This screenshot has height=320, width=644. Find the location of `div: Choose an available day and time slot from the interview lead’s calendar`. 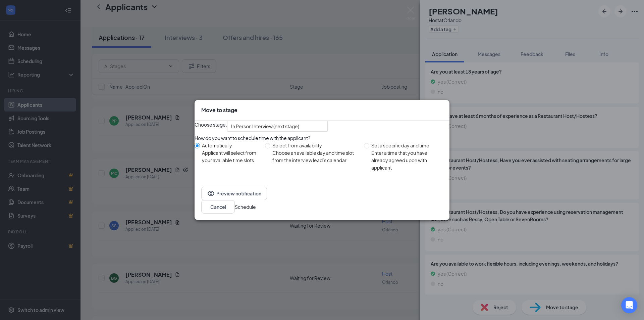

div: Choose an available day and time slot from the interview lead’s calendar is located at coordinates (315, 157).